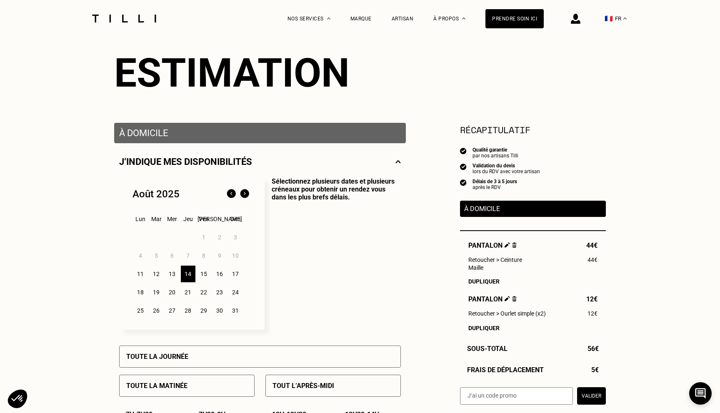 This screenshot has width=720, height=413. What do you see at coordinates (156, 311) in the screenshot?
I see `div: 26` at bounding box center [156, 311].